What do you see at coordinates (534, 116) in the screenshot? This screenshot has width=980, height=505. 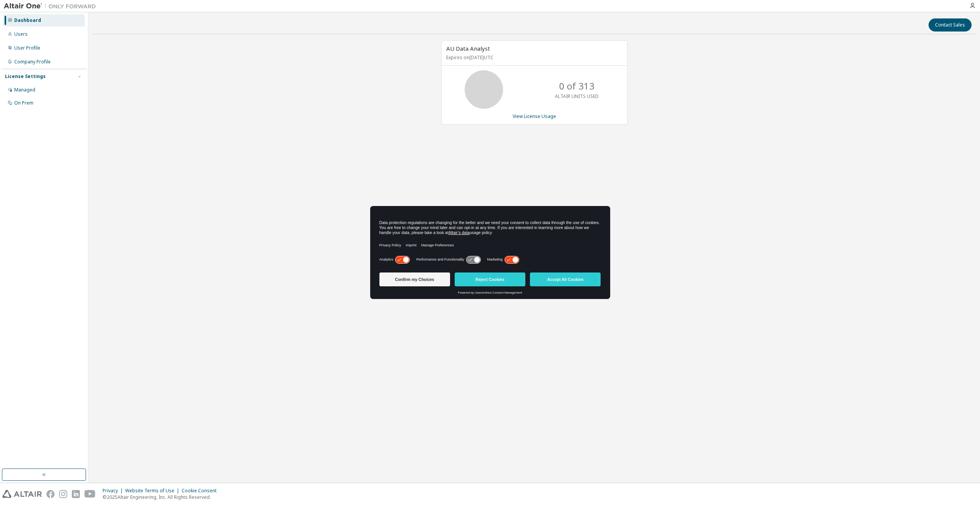 I see `a: View License Usage` at bounding box center [534, 116].